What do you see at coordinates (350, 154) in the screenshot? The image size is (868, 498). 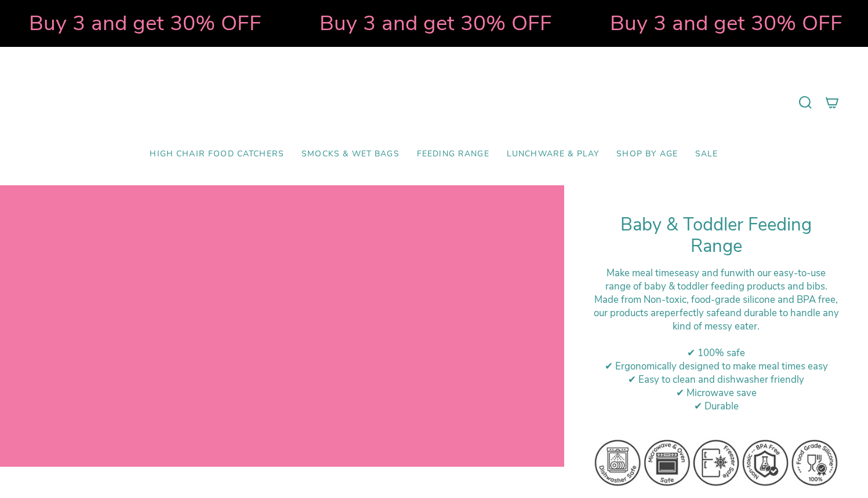 I see `span: Smocks & Wet Bags` at bounding box center [350, 154].